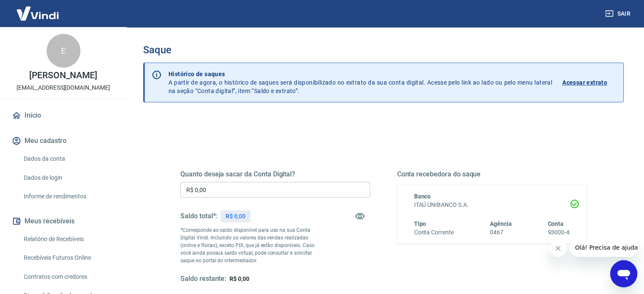 The width and height of the screenshot is (644, 294). I want to click on span: Conta, so click(556, 223).